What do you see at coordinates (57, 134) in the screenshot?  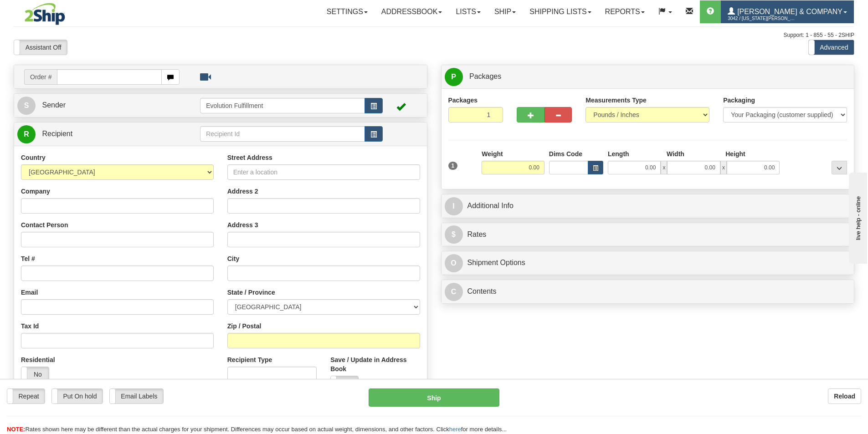 I see `span: Recipient` at bounding box center [57, 134].